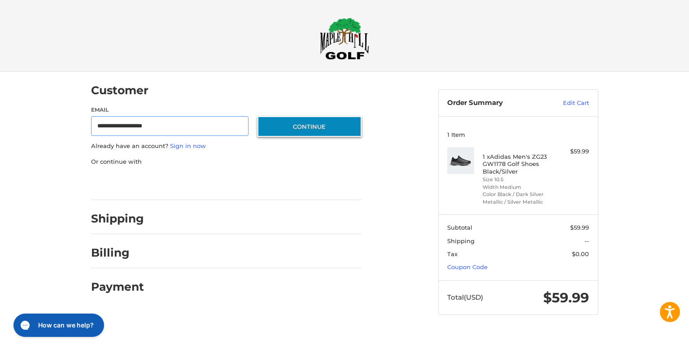  What do you see at coordinates (517, 180) in the screenshot?
I see `li: Size 10.5` at bounding box center [517, 180].